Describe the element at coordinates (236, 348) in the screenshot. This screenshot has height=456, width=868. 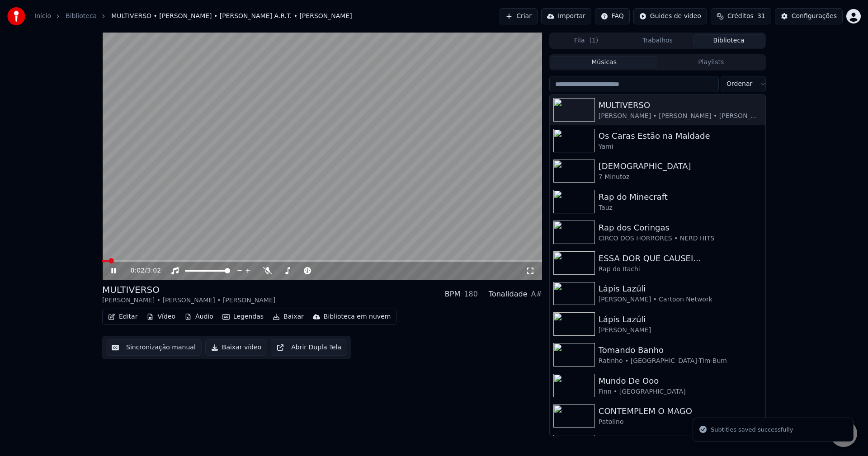
I see `button: Baixar vídeo` at that location.